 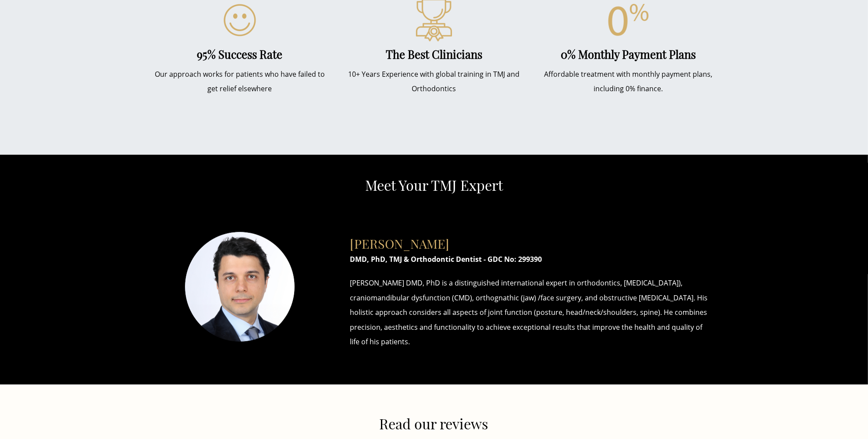 I want to click on h2: Read our reviews, so click(x=434, y=424).